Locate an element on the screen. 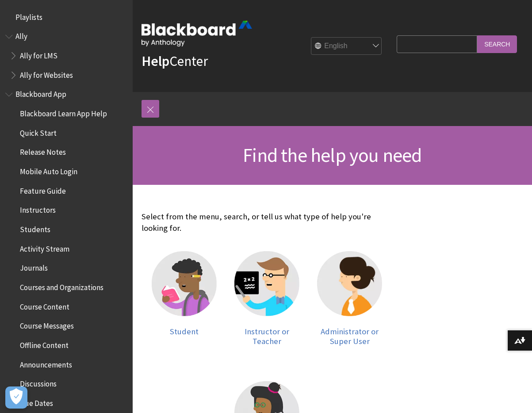  span: Find the help you need is located at coordinates (332, 155).